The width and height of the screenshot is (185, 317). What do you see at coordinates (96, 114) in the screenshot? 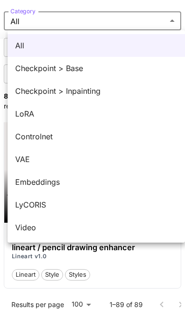
I see `span: LoRA` at bounding box center [96, 114].